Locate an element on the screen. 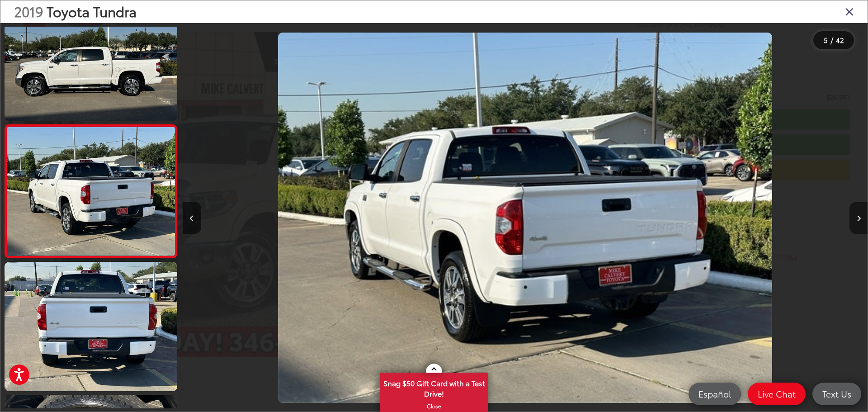  span: 42 is located at coordinates (840, 40).